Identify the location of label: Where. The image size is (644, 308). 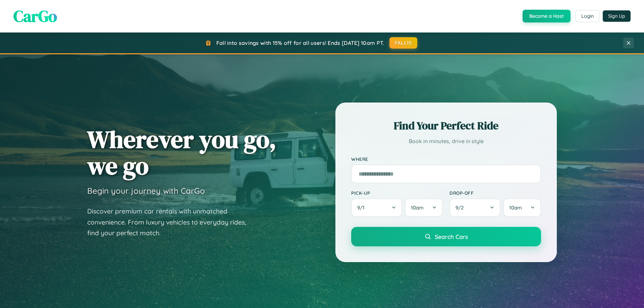
(446, 159).